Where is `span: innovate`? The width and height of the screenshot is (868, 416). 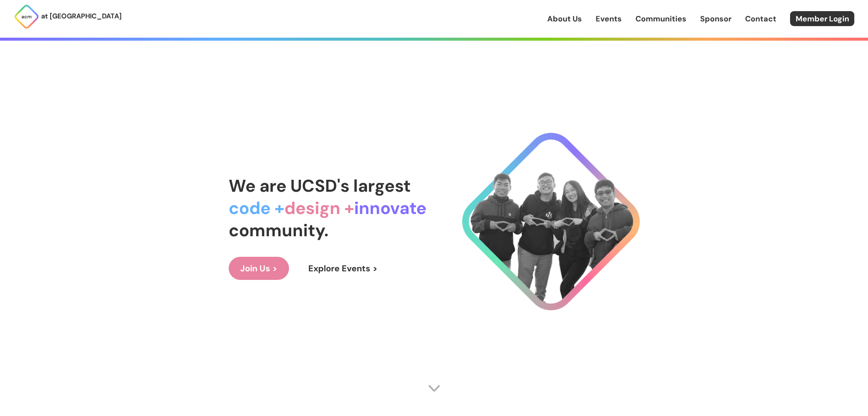 span: innovate is located at coordinates (390, 208).